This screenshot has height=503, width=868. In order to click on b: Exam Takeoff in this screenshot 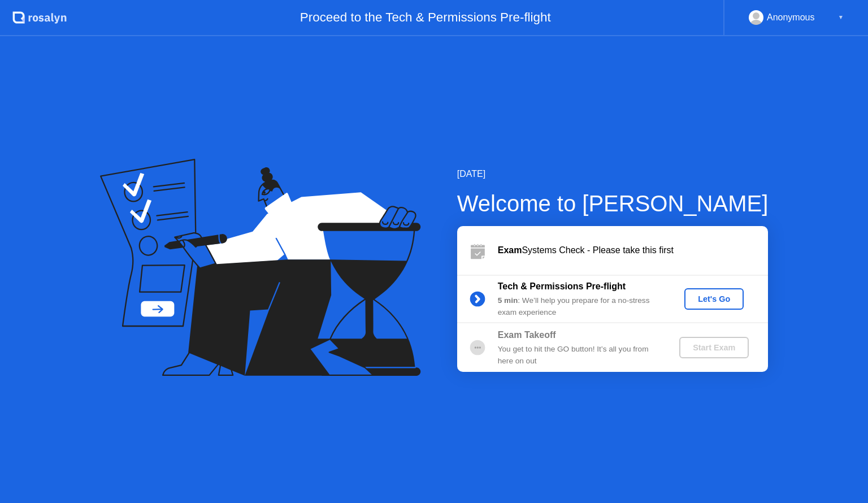, I will do `click(526, 335)`.